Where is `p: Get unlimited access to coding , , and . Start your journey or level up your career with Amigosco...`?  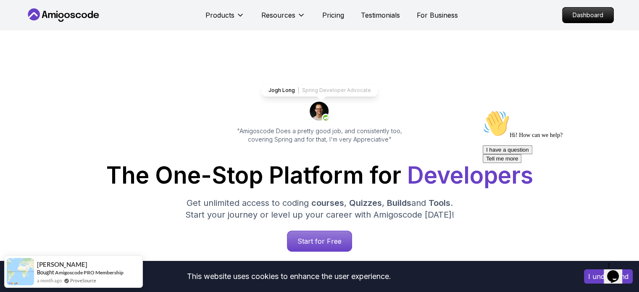 p: Get unlimited access to coding , , and . Start your journey or level up your career with Amigosco... is located at coordinates (320, 209).